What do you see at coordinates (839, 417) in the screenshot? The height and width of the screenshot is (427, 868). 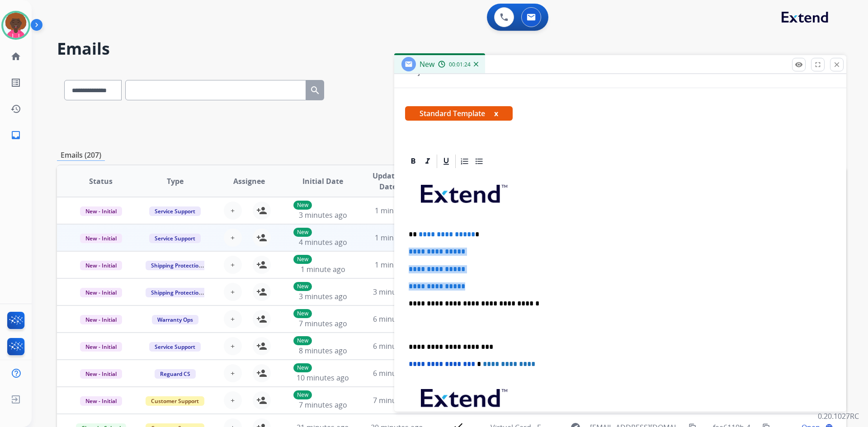 I see `p: 0.20.1027RC` at bounding box center [839, 417].